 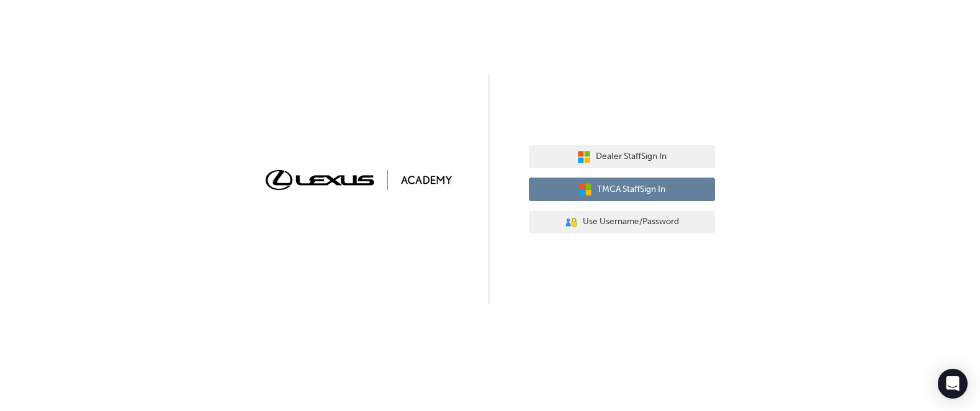 What do you see at coordinates (953, 384) in the screenshot?
I see `div: Open Intercom Messenger` at bounding box center [953, 384].